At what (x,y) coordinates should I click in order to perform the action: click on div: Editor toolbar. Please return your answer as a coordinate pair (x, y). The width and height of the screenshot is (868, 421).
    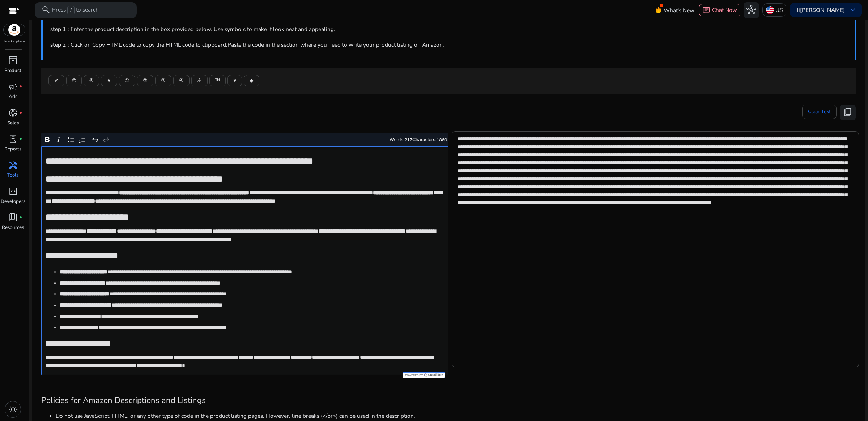
    Looking at the image, I should click on (245, 140).